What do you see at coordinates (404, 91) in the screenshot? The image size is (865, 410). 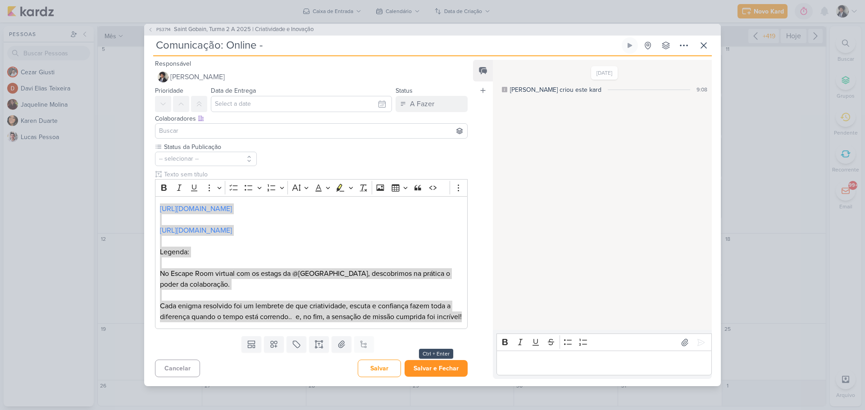 I see `label: Status` at bounding box center [404, 91].